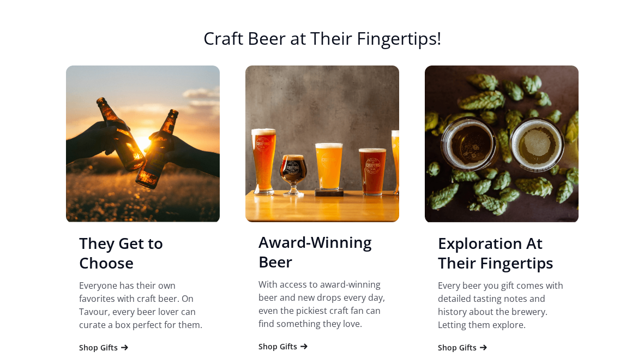 This screenshot has height=363, width=644. Describe the element at coordinates (322, 252) in the screenshot. I see `h3: Award-Winning Beer` at that location.